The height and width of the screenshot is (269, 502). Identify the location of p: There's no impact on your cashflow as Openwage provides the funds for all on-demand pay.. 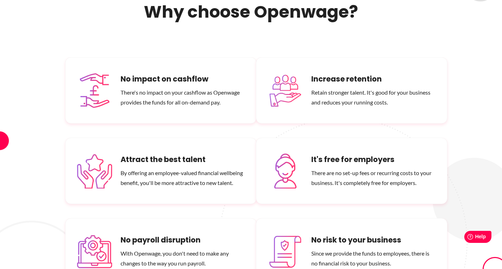
(183, 97).